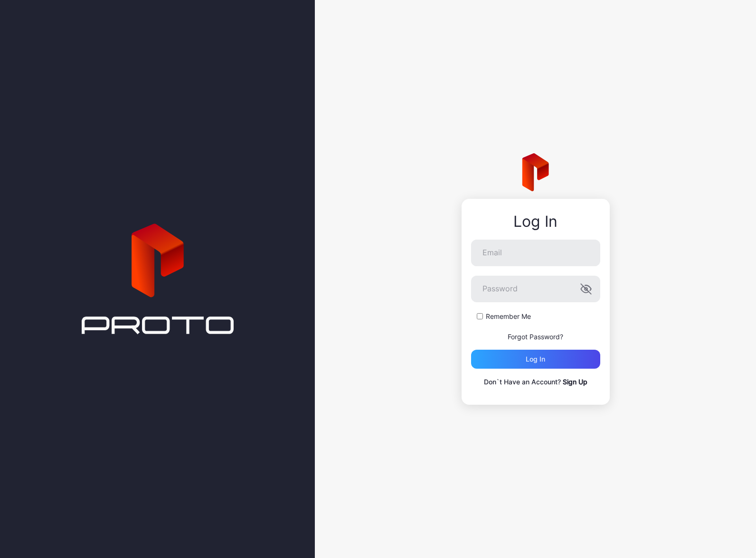 This screenshot has height=558, width=756. What do you see at coordinates (535, 289) in the screenshot?
I see `input: Password` at bounding box center [535, 289].